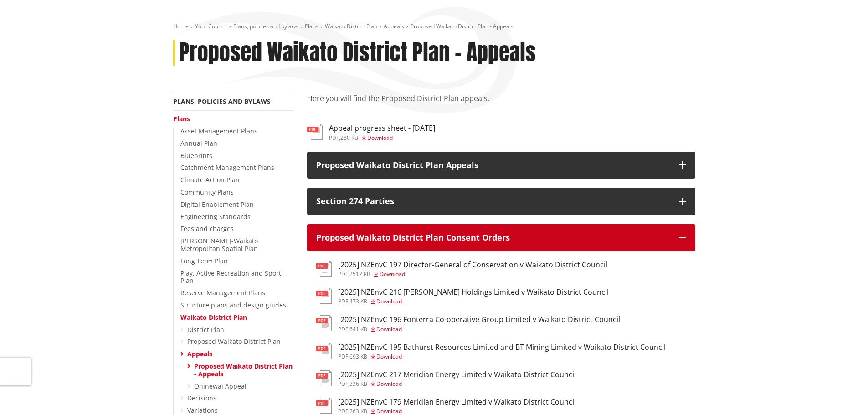  I want to click on a: Home, so click(181, 26).